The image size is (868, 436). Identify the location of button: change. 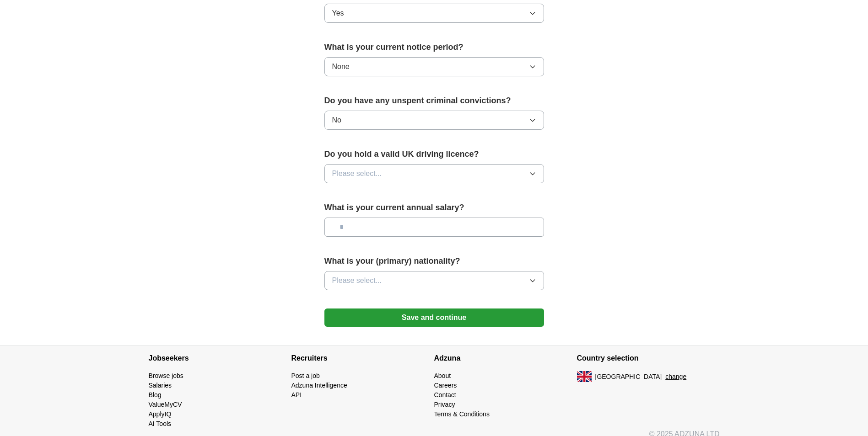
(676, 377).